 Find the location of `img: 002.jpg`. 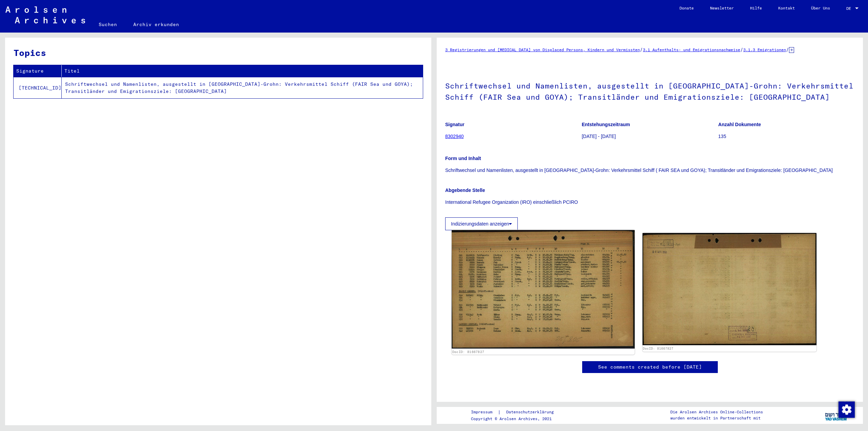

img: 002.jpg is located at coordinates (730, 288).